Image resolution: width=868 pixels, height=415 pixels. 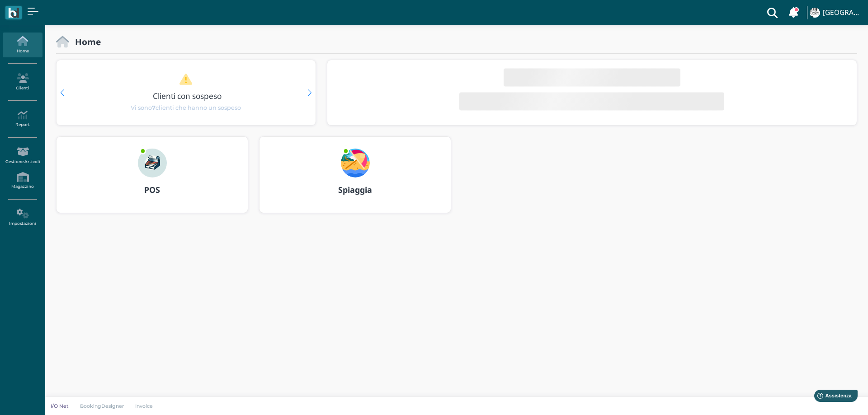 I want to click on a: Impostazioni, so click(x=22, y=218).